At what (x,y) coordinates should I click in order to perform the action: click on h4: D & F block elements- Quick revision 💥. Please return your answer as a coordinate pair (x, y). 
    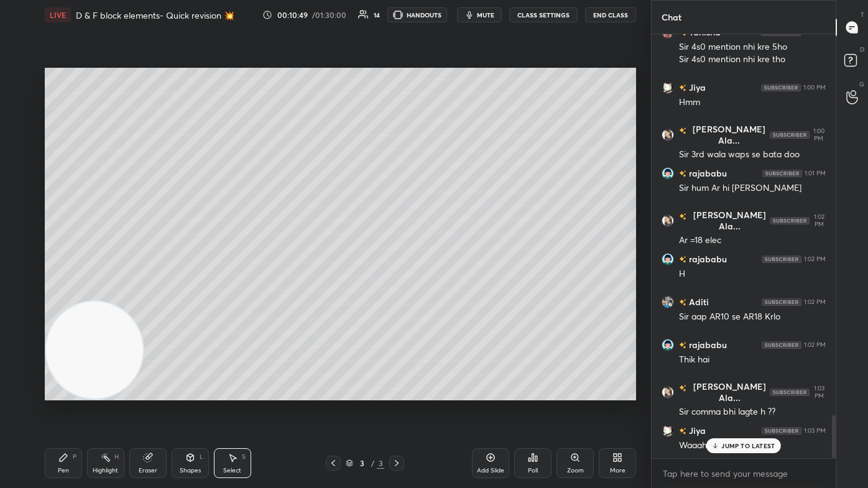
    Looking at the image, I should click on (155, 15).